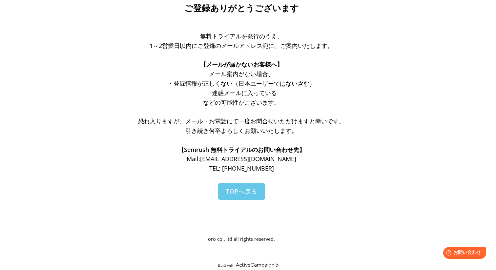 The height and width of the screenshot is (270, 496). I want to click on span: 【Semrush 無料トライアルのお問い合わせ先】, so click(241, 150).